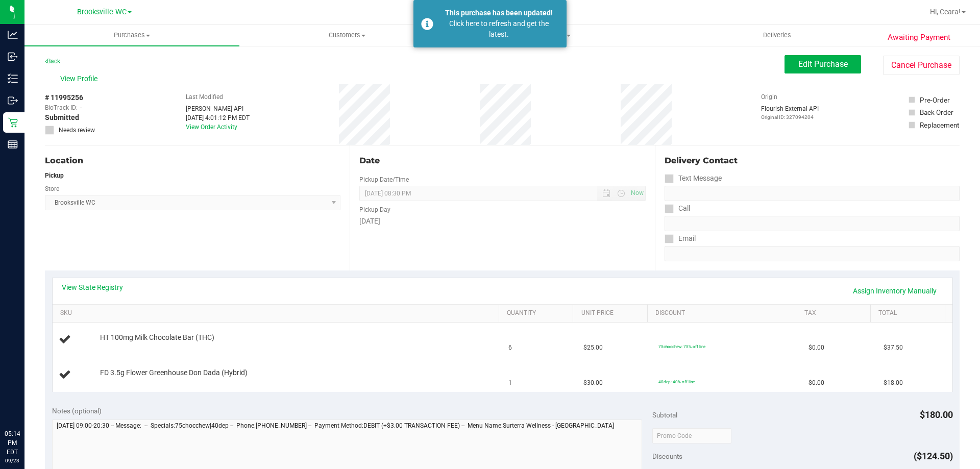 Image resolution: width=980 pixels, height=469 pixels. What do you see at coordinates (936, 414) in the screenshot?
I see `span: $180.00` at bounding box center [936, 414].